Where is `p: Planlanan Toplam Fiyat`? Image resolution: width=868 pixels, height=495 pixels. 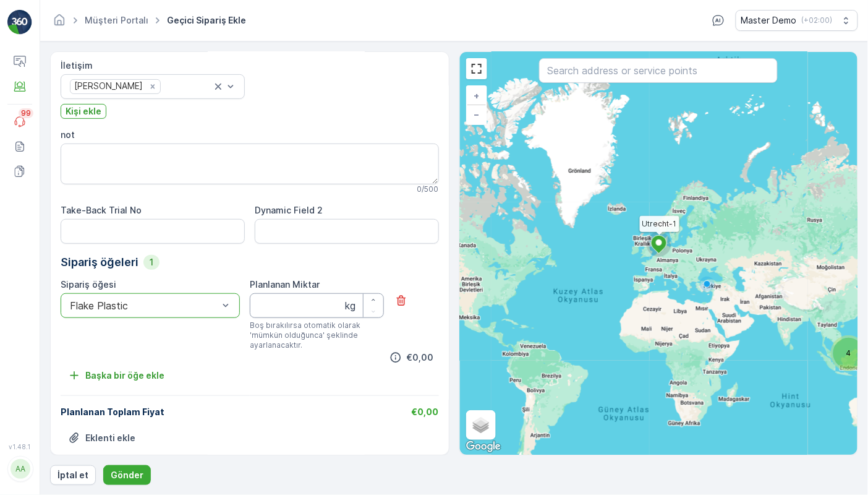 p: Planlanan Toplam Fiyat is located at coordinates (112, 413).